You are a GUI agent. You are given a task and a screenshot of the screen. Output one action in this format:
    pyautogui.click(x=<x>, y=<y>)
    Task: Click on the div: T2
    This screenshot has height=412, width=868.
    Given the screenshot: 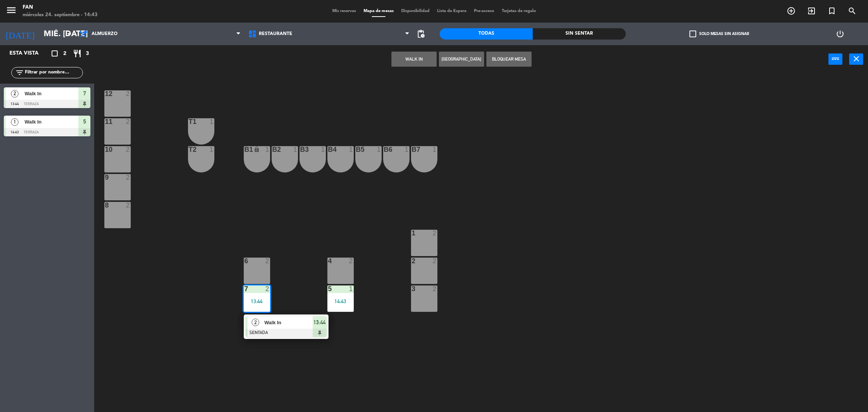 What is the action you would take?
    pyautogui.click(x=189, y=150)
    